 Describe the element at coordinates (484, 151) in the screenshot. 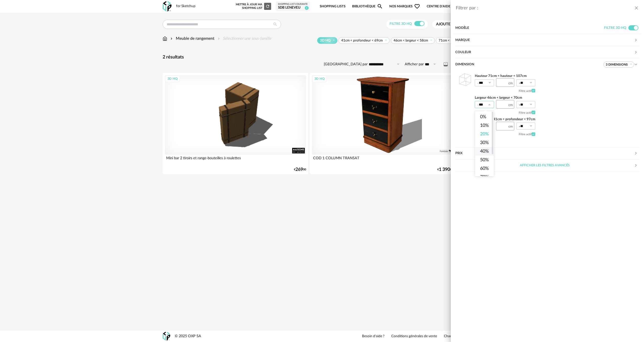

I see `span: 40%` at that location.